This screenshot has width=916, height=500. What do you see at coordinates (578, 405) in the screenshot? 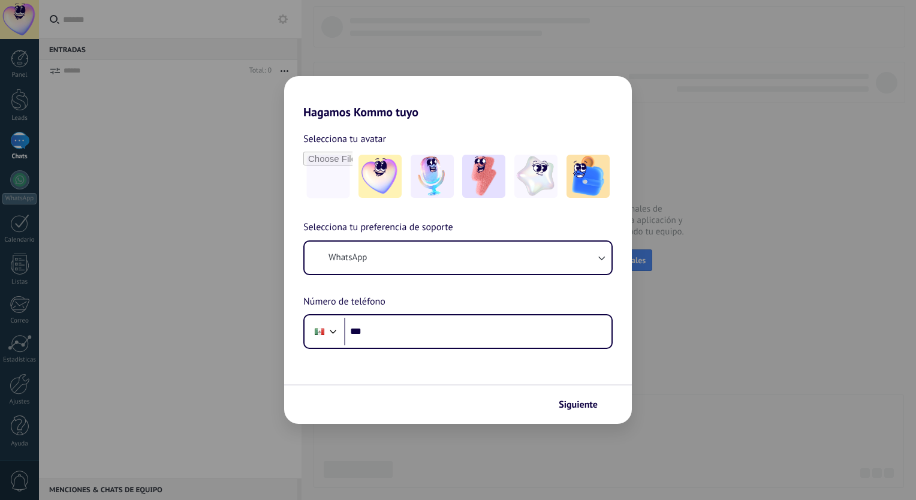
I see `span: Siguiente` at bounding box center [578, 405].